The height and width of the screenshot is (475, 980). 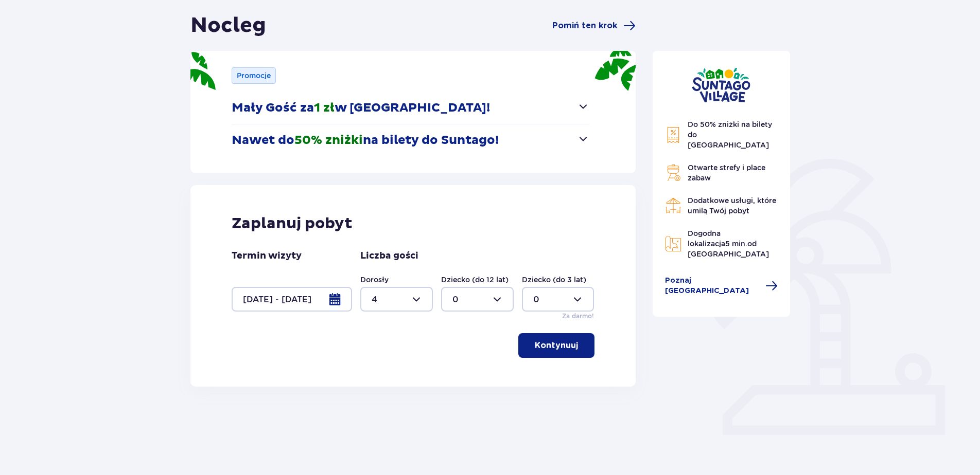 What do you see at coordinates (721, 85) in the screenshot?
I see `img: Suntago Village` at bounding box center [721, 85].